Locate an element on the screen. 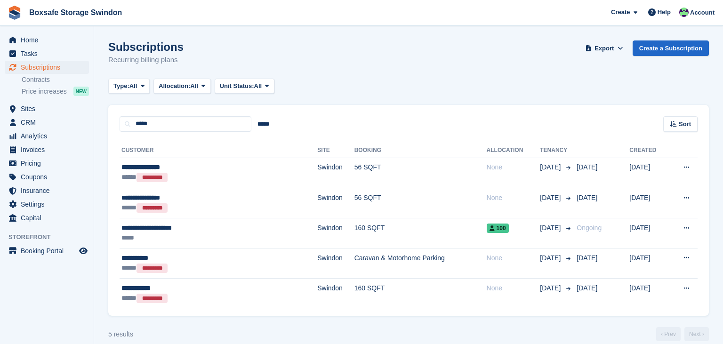 The image size is (723, 344). span: Type: is located at coordinates (121, 86).